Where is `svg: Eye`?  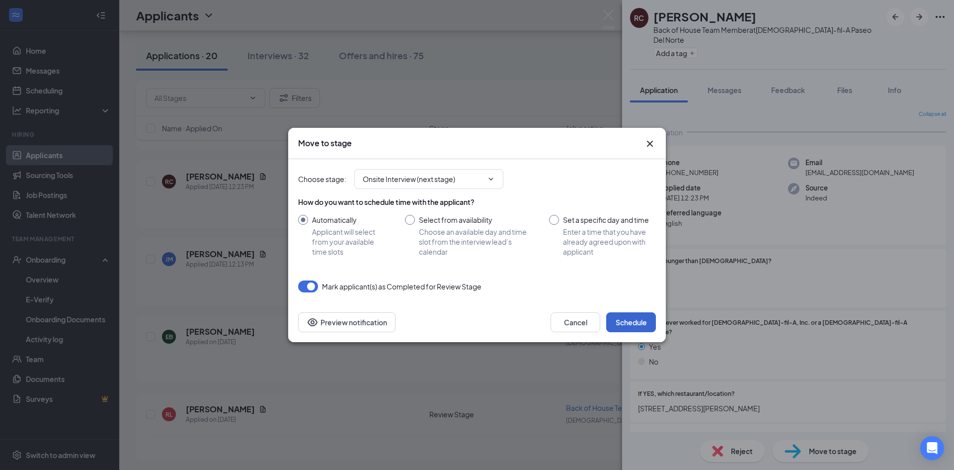 svg: Eye is located at coordinates (313, 322).